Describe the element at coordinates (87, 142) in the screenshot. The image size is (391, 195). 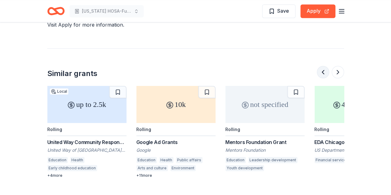
I see `div: United Way Community Response Grant` at that location.